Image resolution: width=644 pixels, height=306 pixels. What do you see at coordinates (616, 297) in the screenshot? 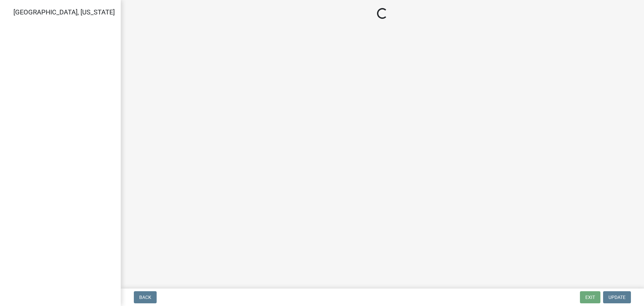
I see `button: Update` at bounding box center [616, 297].